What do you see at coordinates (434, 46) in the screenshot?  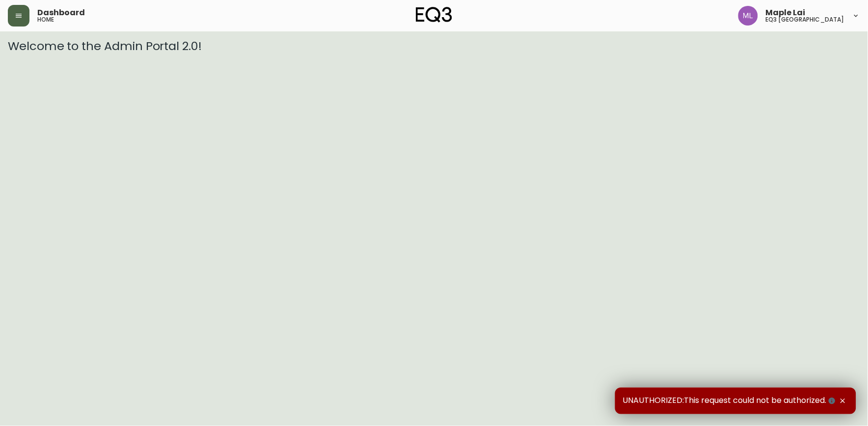 I see `h3: Welcome to the Admin Portal 2.0!` at bounding box center [434, 46].